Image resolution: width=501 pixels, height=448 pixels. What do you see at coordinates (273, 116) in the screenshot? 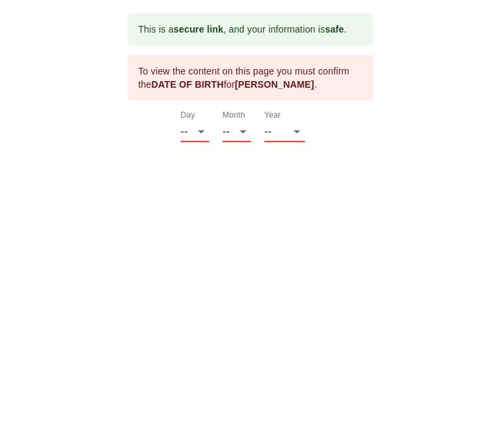
I see `label: Year` at bounding box center [273, 116].